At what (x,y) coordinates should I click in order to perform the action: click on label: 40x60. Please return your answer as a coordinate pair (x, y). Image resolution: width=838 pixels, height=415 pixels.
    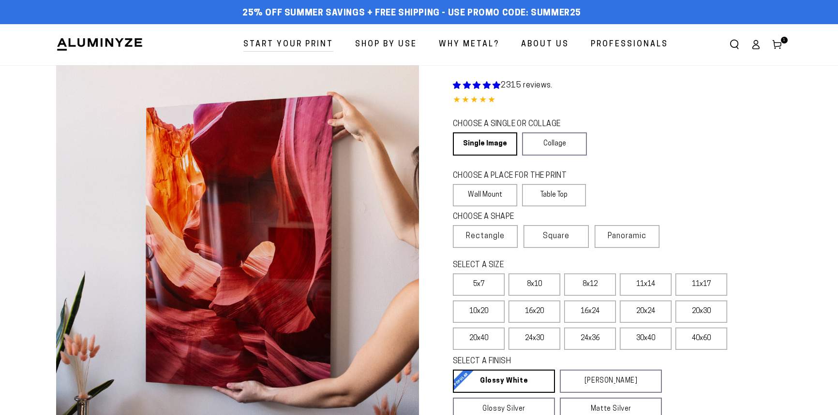
    Looking at the image, I should click on (701, 339).